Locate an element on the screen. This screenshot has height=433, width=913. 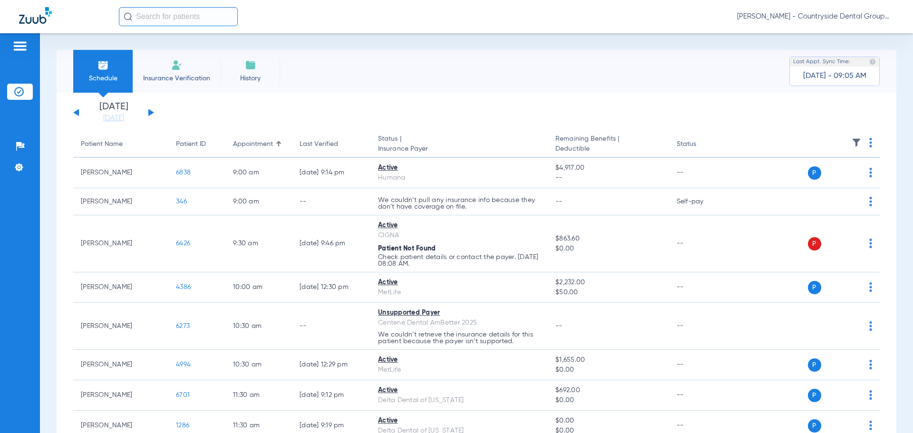
div: Patient ID is located at coordinates (191, 144).